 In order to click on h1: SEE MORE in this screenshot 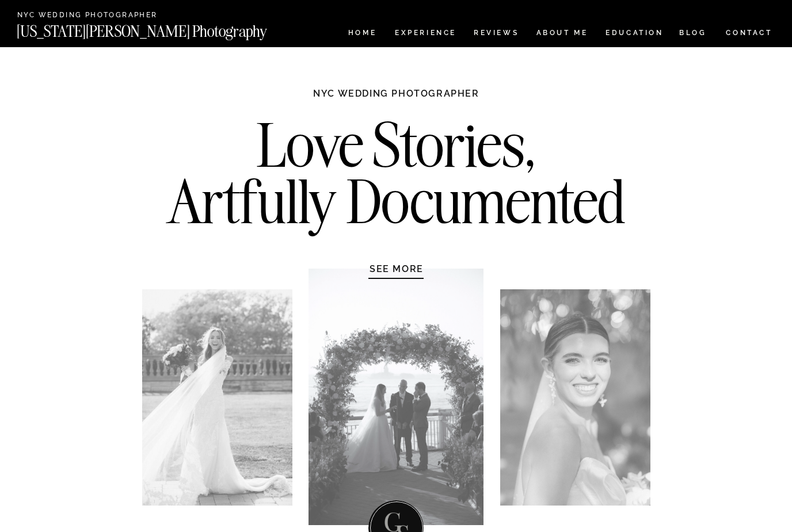, I will do `click(397, 269)`.